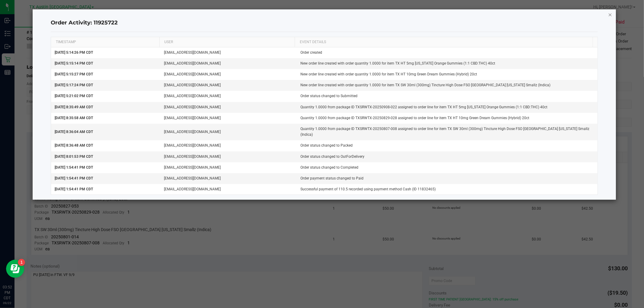 The height and width of the screenshot is (308, 644). I want to click on td: Successful payment of 110.5 recorded using payment method Cash (ID 11832465), so click(447, 189).